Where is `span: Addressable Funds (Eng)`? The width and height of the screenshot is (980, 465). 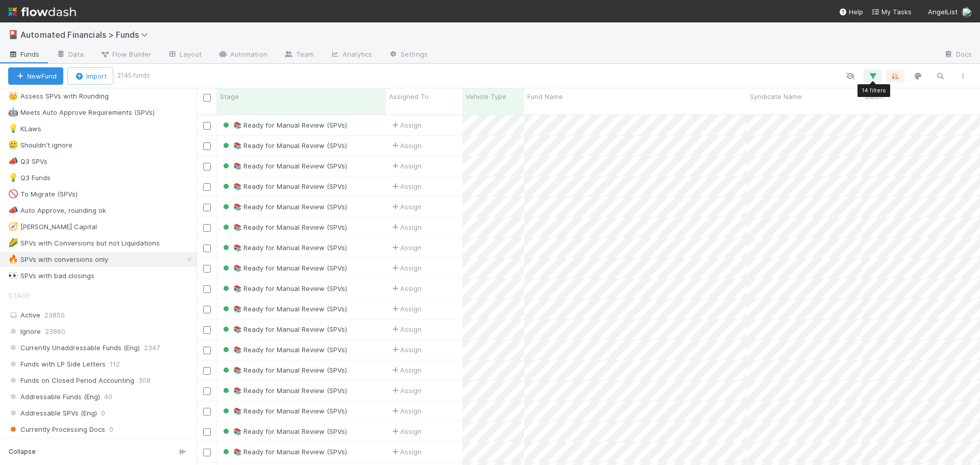 span: Addressable Funds (Eng) is located at coordinates (54, 397).